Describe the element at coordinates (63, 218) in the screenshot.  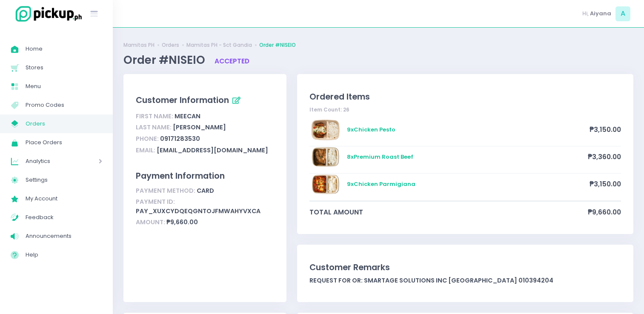
I see `span: Feedback` at that location.